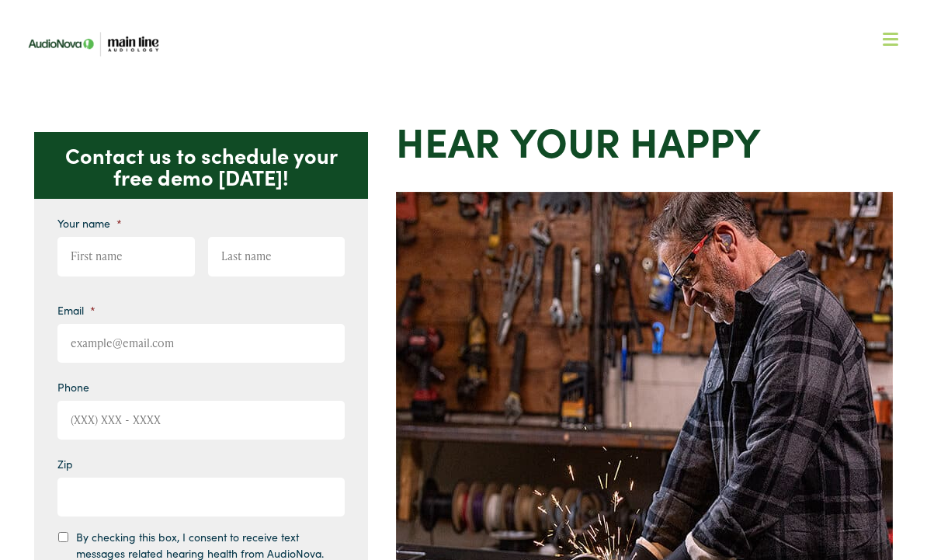  Describe the element at coordinates (448, 140) in the screenshot. I see `strong: Hear` at that location.